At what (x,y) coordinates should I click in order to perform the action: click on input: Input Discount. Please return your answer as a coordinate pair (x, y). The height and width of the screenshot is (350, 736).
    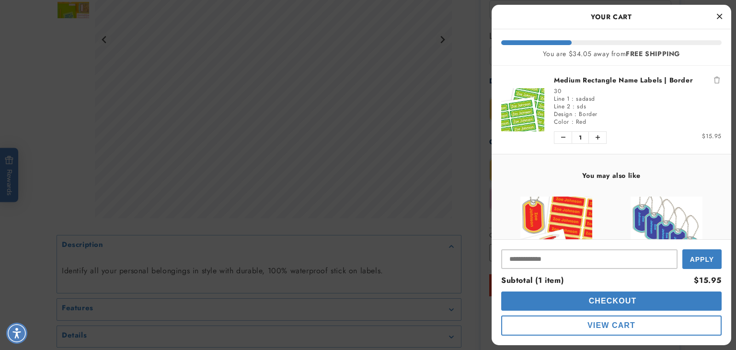
    Looking at the image, I should click on (589, 259).